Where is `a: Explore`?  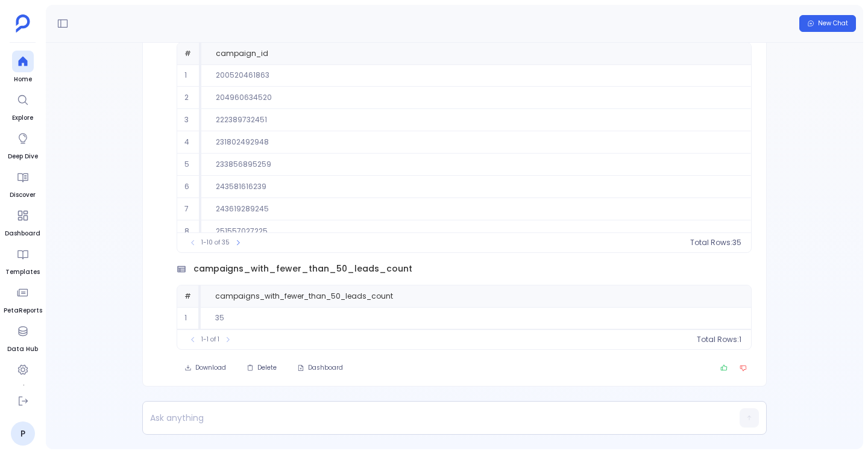 a: Explore is located at coordinates (23, 106).